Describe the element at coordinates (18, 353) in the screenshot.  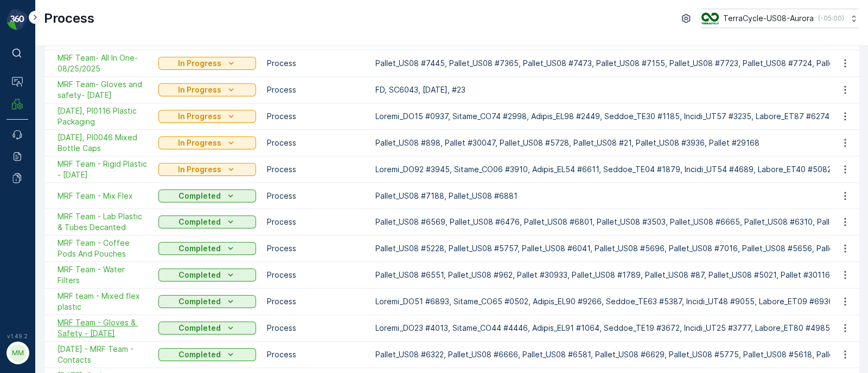
I see `div: MM` at that location.